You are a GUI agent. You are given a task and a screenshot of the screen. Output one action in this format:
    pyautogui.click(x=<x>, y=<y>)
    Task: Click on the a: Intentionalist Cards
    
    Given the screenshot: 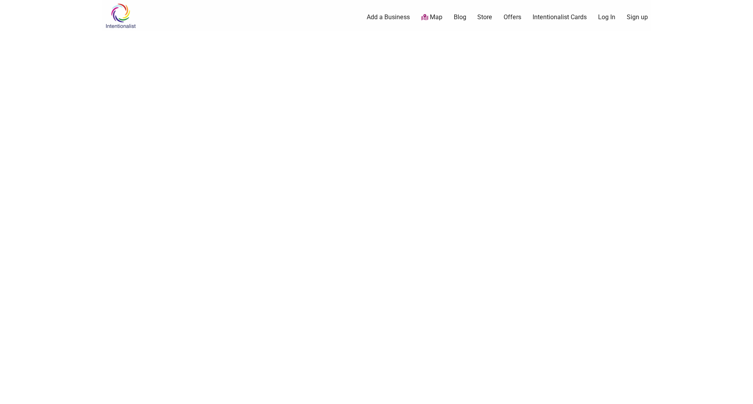 What is the action you would take?
    pyautogui.click(x=559, y=17)
    